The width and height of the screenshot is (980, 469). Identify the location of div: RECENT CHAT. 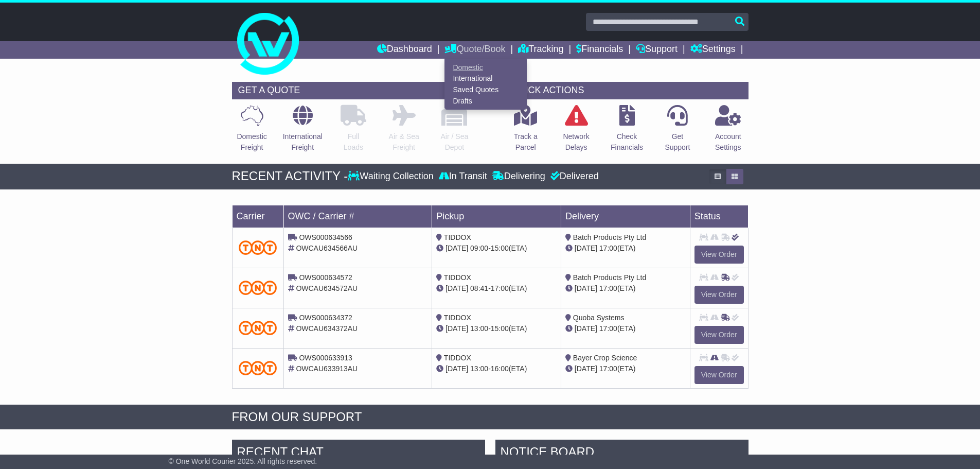
(359, 453).